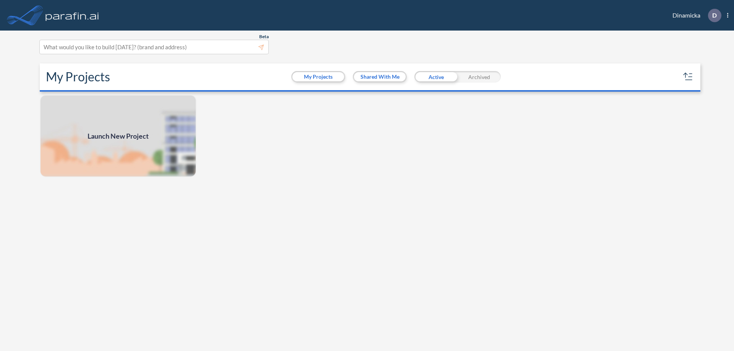  I want to click on img: logo, so click(72, 15).